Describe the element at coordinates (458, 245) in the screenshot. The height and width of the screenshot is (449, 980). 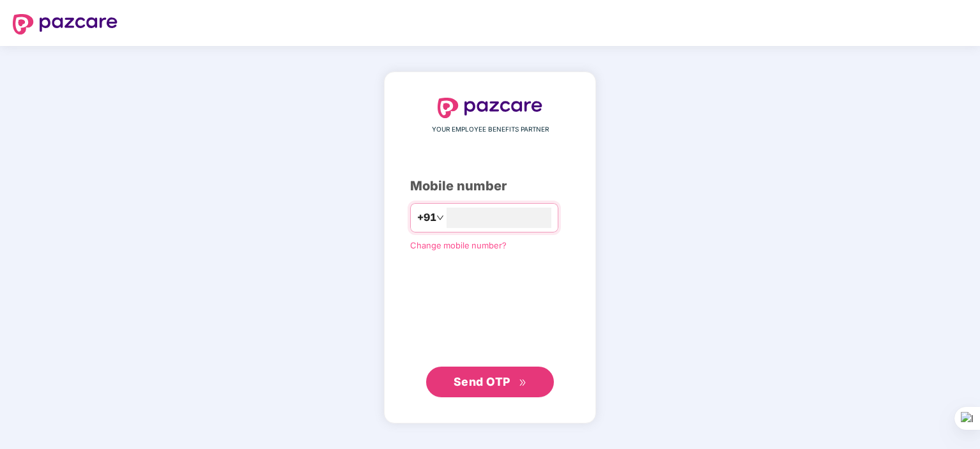
I see `a: Change mobile number?` at that location.